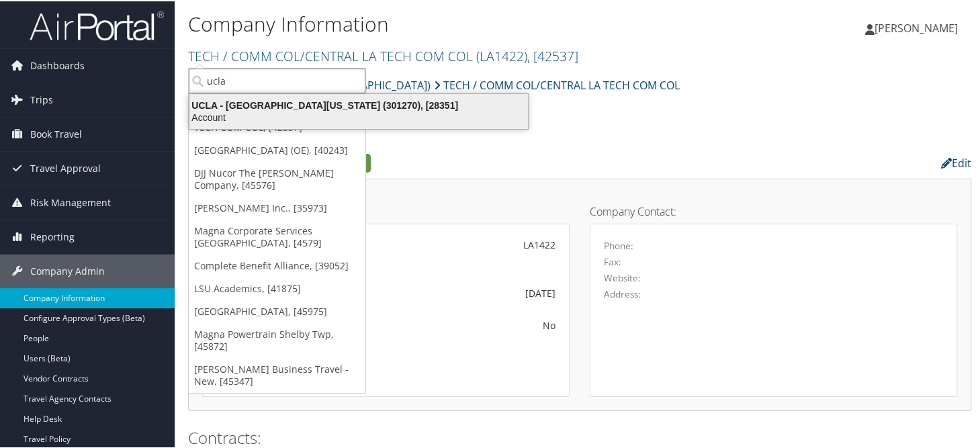 This screenshot has height=448, width=980. Describe the element at coordinates (502, 54) in the screenshot. I see `span: ( LA1422 )` at that location.